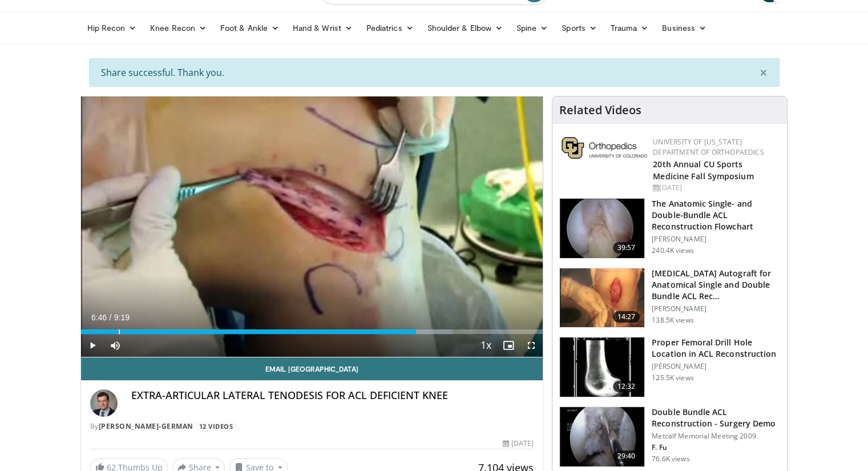  What do you see at coordinates (104, 403) in the screenshot?
I see `img: Avatar` at bounding box center [104, 403].